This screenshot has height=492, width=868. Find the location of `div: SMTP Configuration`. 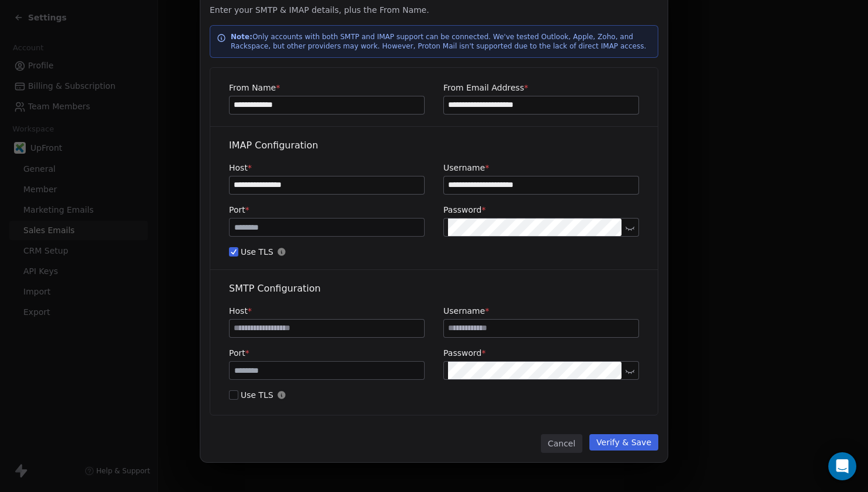

div: SMTP Configuration is located at coordinates (434, 289).